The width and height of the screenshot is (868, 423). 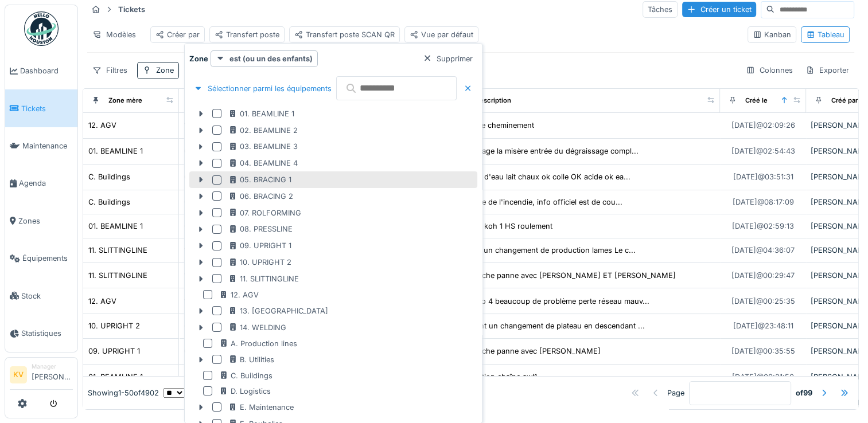 I want to click on span: Zones, so click(x=45, y=221).